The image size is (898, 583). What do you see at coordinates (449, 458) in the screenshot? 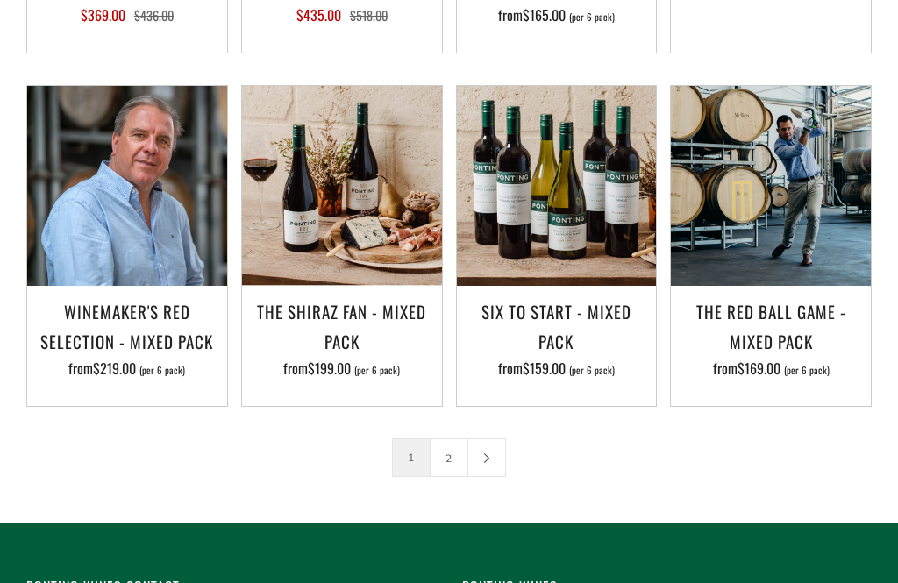
I see `a: 2` at bounding box center [449, 458].